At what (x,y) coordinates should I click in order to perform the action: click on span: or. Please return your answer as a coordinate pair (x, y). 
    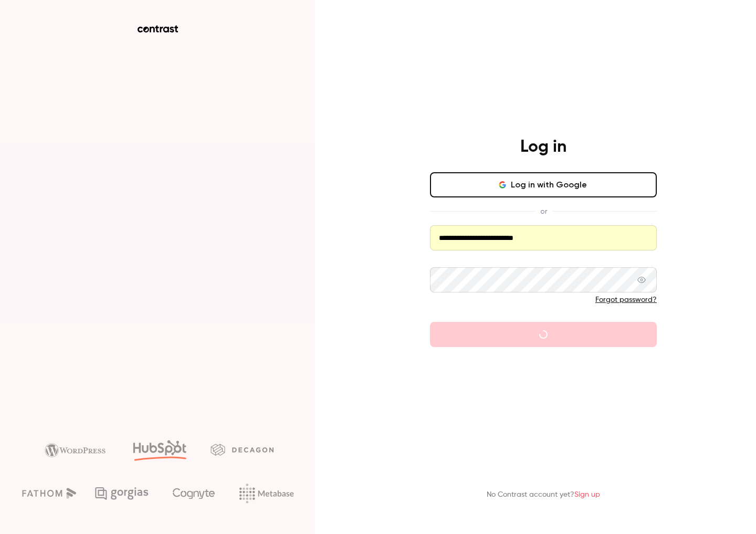
    Looking at the image, I should click on (543, 211).